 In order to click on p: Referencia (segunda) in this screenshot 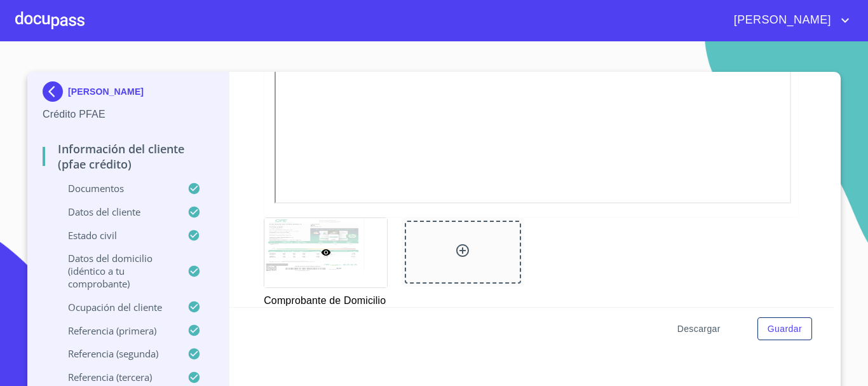, I will do `click(115, 354)`.